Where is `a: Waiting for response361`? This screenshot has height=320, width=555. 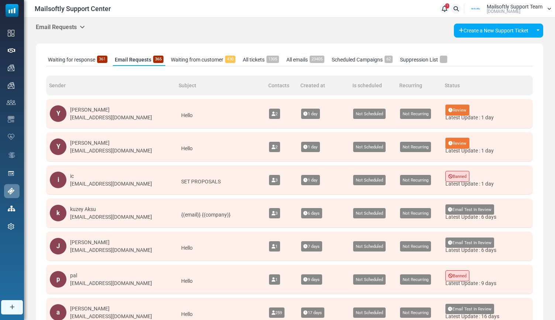
a: Waiting for response361 is located at coordinates (77, 60).